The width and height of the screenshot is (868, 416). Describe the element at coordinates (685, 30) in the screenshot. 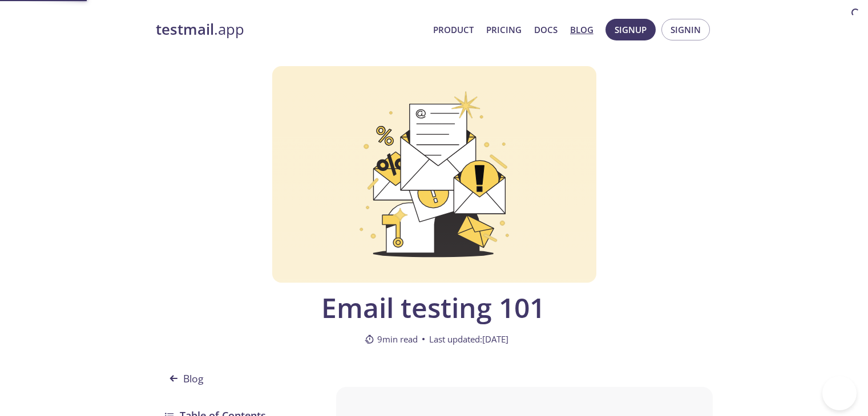

I see `span: Signin` at that location.